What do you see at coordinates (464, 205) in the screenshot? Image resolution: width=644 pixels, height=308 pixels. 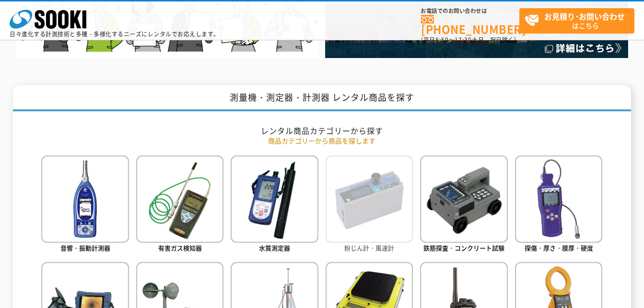 I see `a: 鉄筋探査・コンクリート試験` at bounding box center [464, 205].